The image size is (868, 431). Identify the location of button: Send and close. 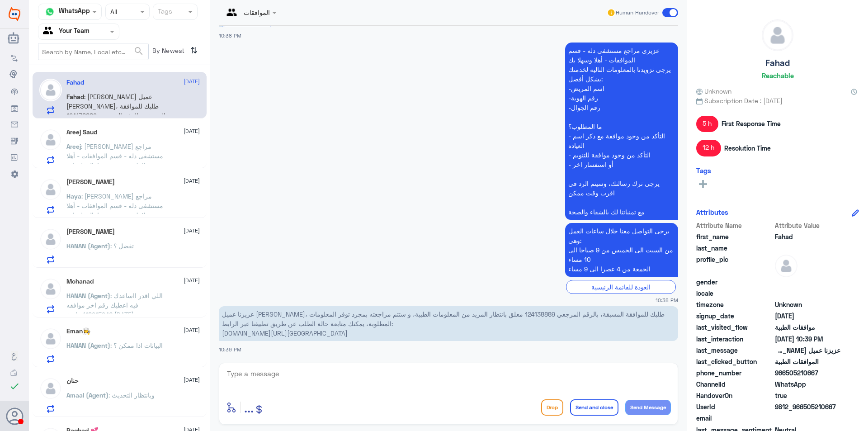
(594, 407).